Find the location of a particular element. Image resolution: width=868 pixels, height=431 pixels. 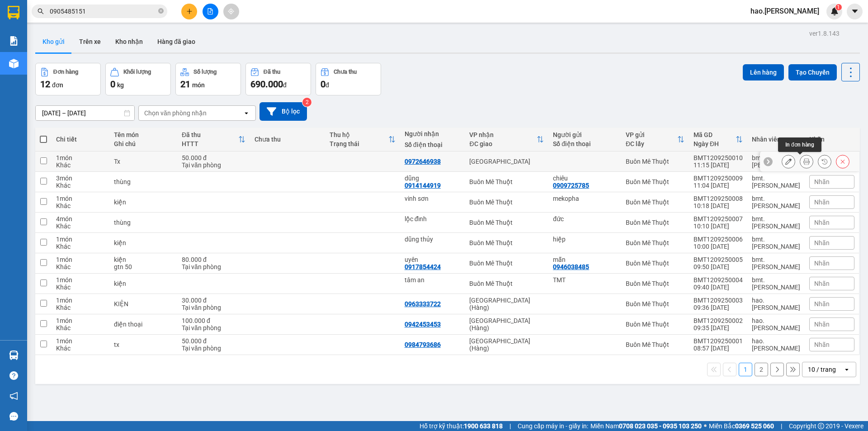

sup: 1 is located at coordinates (839, 7).